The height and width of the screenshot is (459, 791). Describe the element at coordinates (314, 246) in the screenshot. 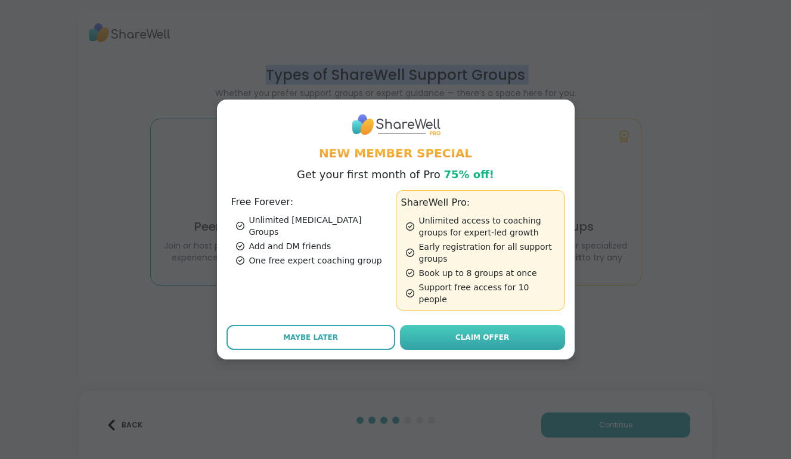

I see `div: Add and DM friends` at that location.